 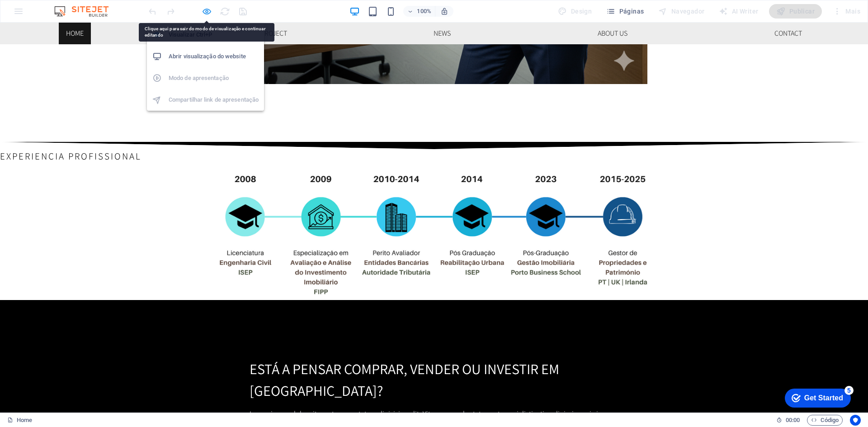 I want to click on span: Código, so click(x=825, y=420).